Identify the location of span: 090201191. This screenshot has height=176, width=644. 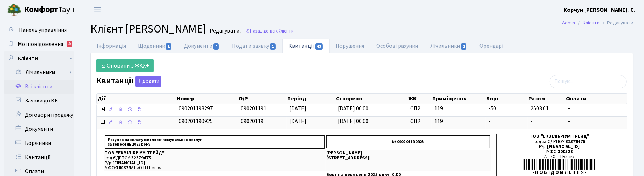
(254, 108).